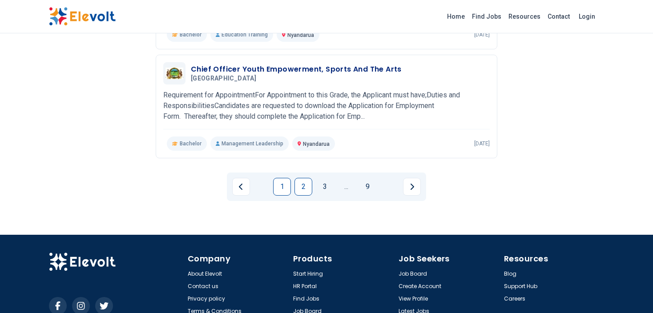  Describe the element at coordinates (204, 274) in the screenshot. I see `a: About Elevolt` at that location.